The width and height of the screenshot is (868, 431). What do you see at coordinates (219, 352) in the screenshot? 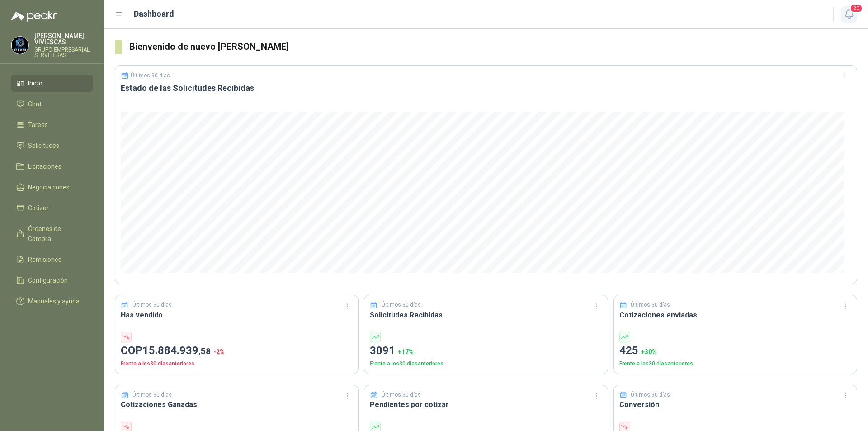
I see `span: -2 %` at bounding box center [219, 352].